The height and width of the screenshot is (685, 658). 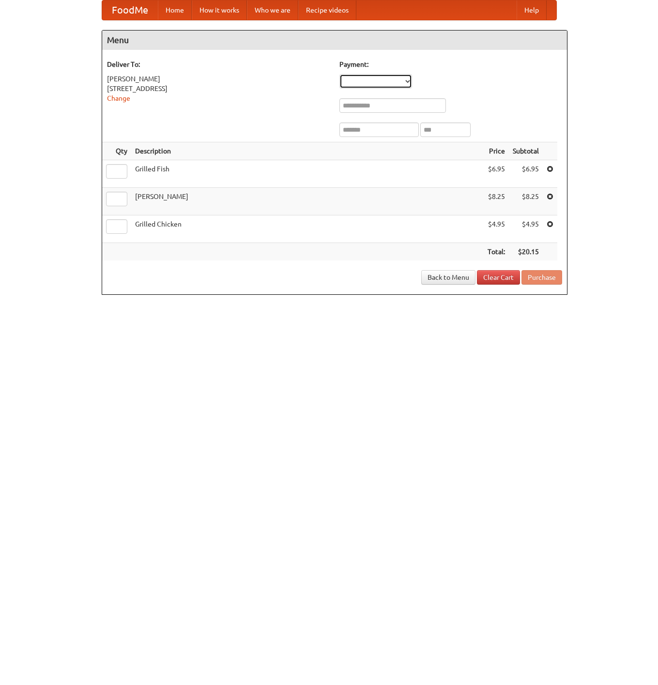 I want to click on td: Grilled Chicken, so click(x=307, y=229).